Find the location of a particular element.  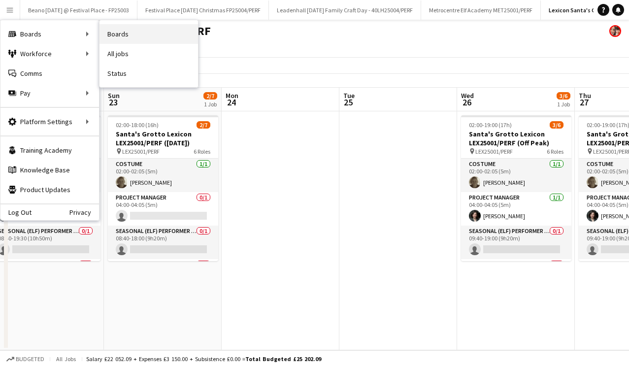

div: Salary £22 052.09 + Expenses £3 150.00 + Subsistence £0.00 = is located at coordinates (203, 359).